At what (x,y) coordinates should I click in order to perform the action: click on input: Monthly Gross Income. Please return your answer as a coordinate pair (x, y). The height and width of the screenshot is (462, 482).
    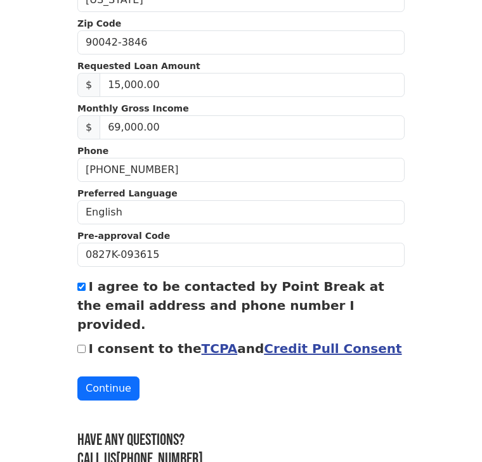
    Looking at the image, I should click on (252, 127).